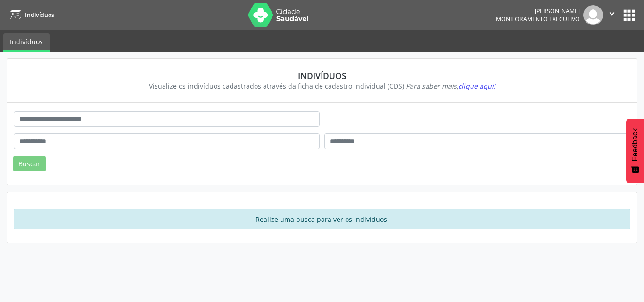 Image resolution: width=644 pixels, height=302 pixels. I want to click on div: Visualize os indivíduos cadastrados através da ficha de cadastro individual (CDS)., so click(322, 86).